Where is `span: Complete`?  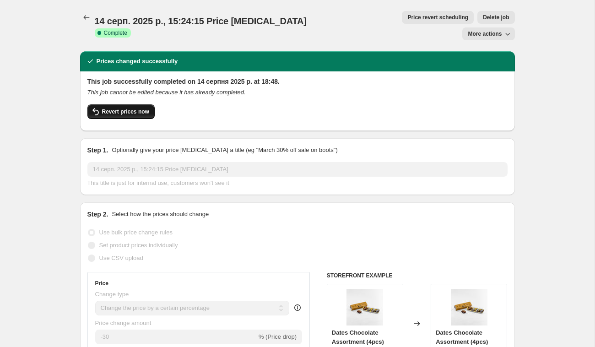 span: Complete is located at coordinates (115, 33).